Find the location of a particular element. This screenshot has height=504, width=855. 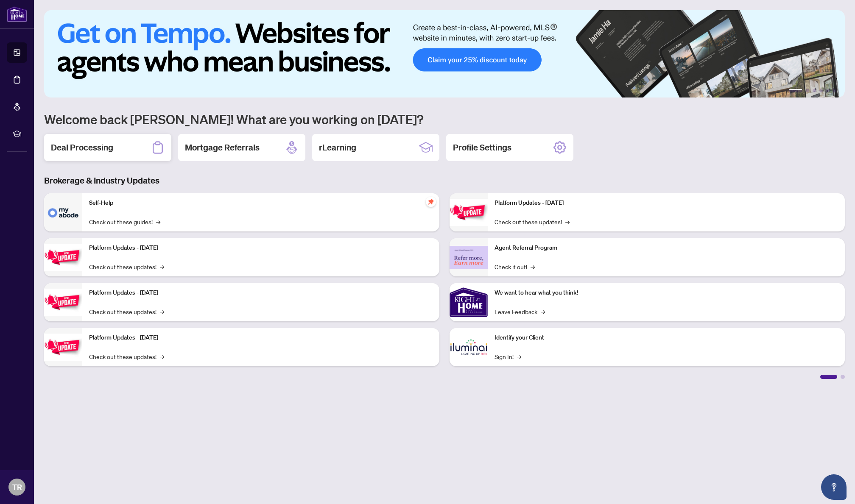

a: Check out these guides!→ is located at coordinates (124, 222).